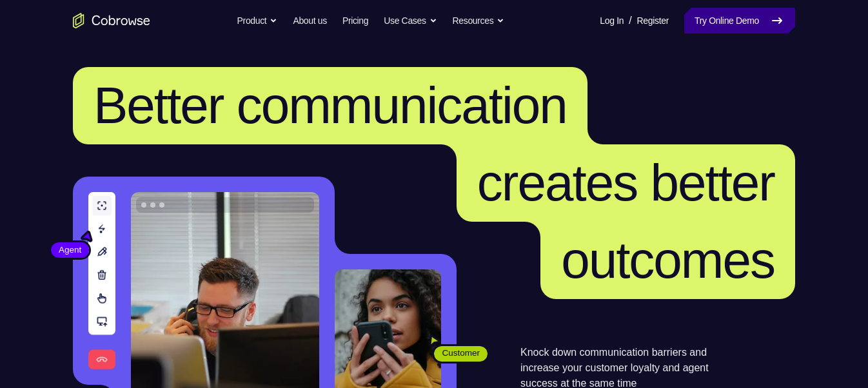 This screenshot has width=868, height=388. I want to click on a: Try Online Demo, so click(740, 21).